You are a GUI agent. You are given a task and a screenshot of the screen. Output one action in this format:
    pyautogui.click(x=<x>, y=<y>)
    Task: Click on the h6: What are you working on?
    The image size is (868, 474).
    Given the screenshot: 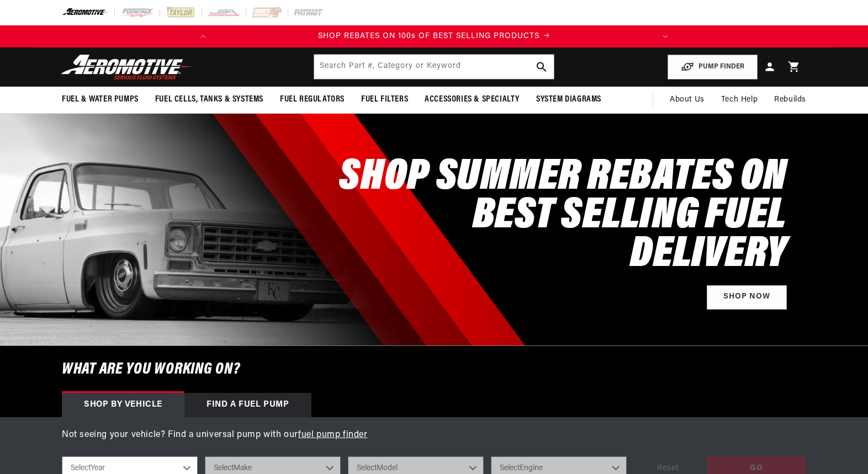 What is the action you would take?
    pyautogui.click(x=434, y=370)
    